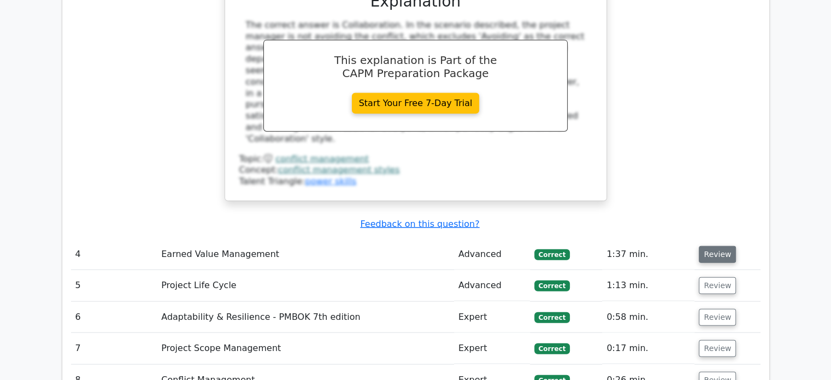 The height and width of the screenshot is (380, 831). What do you see at coordinates (648, 285) in the screenshot?
I see `td: 1:13 min.` at bounding box center [648, 285].